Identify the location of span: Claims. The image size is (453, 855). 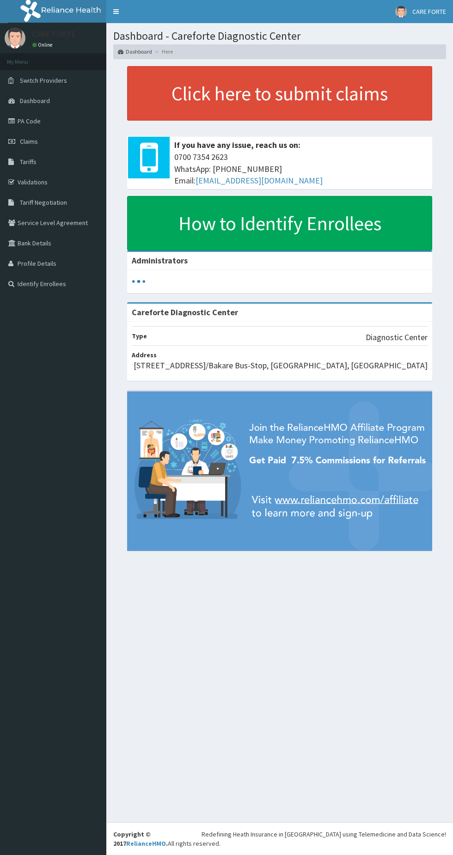
(29, 141).